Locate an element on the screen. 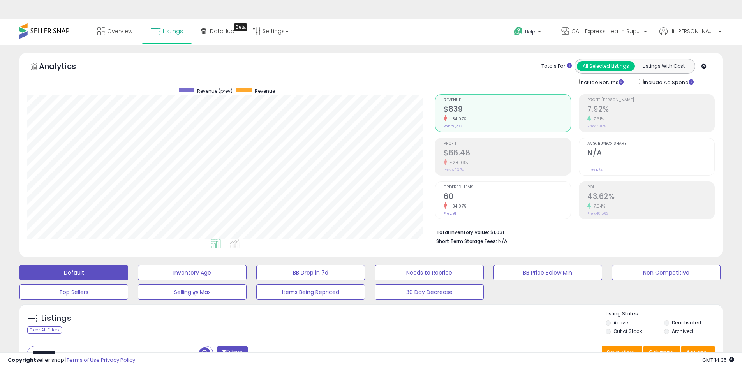 Image resolution: width=742 pixels, height=368 pixels. h2: 43.62% is located at coordinates (651, 197).